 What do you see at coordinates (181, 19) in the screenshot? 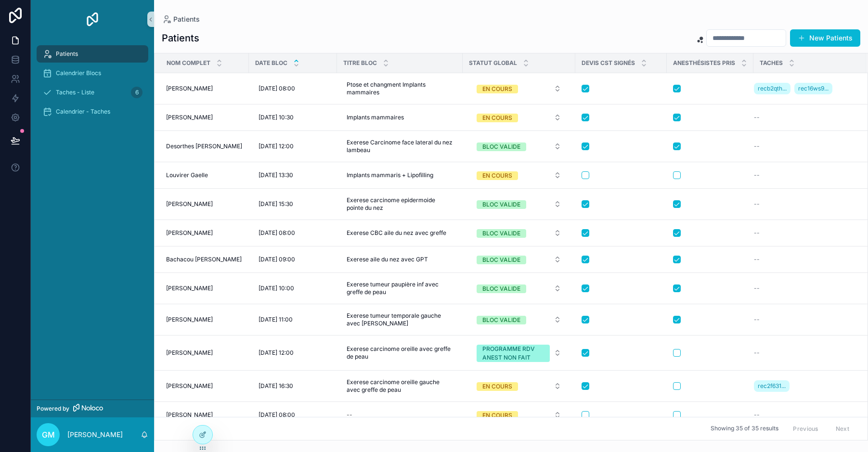
I see `a: Patients` at bounding box center [181, 19].